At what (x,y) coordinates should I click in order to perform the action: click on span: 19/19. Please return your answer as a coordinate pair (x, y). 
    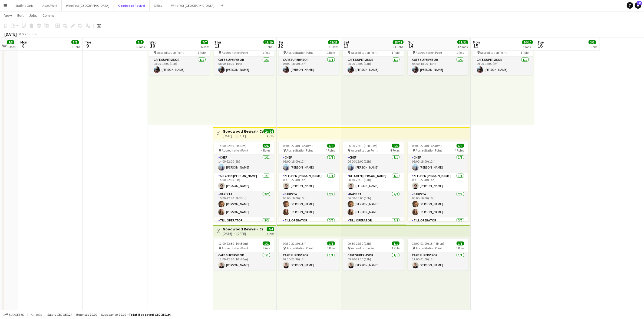
    Looking at the image, I should click on (269, 42).